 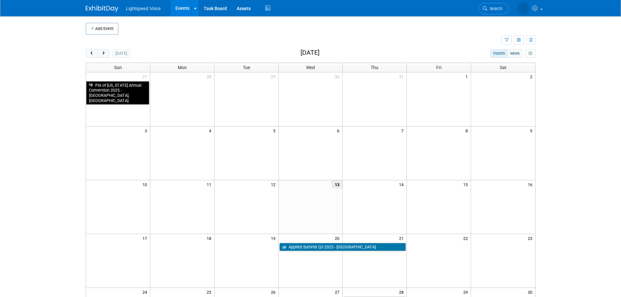 What do you see at coordinates (103, 53) in the screenshot?
I see `button: next` at bounding box center [103, 53].